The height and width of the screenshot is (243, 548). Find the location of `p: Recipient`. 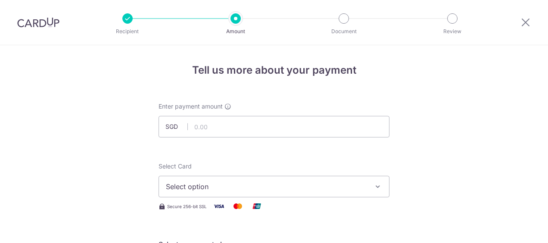

p: Recipient is located at coordinates (128, 31).